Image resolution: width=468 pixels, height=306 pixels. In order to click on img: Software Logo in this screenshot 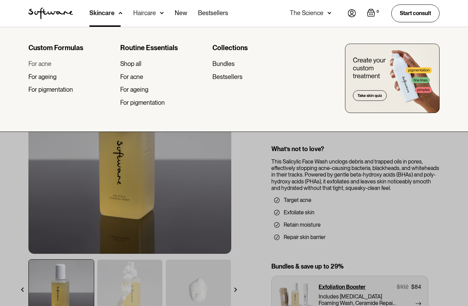, I will do `click(51, 13)`.